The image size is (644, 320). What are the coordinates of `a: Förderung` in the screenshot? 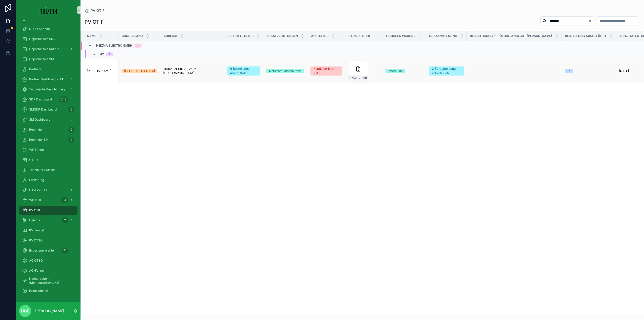 It's located at (48, 180).